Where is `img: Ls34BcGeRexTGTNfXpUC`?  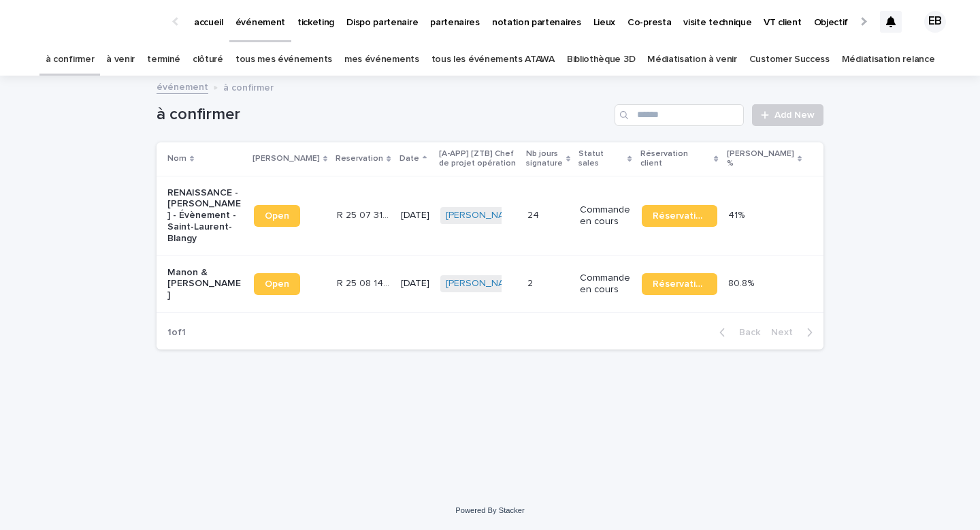
img: Ls34BcGeRexTGTNfXpUC is located at coordinates (93, 22).